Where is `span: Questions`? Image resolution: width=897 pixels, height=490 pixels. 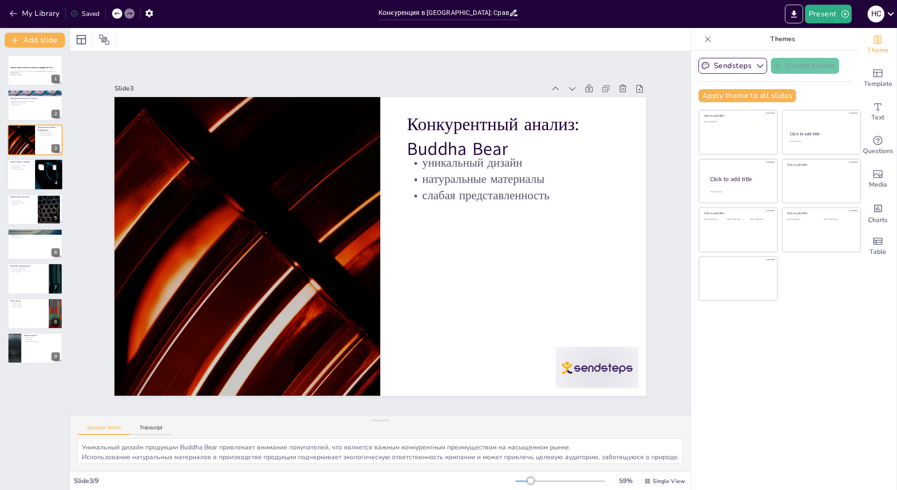
span: Questions is located at coordinates (877, 151).